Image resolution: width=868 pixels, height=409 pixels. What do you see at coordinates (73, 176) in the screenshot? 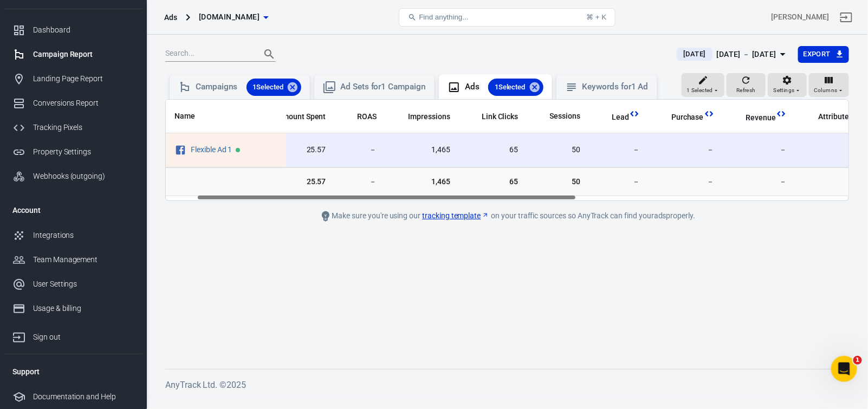
I see `a: Webhooks (outgoing)` at bounding box center [73, 176].